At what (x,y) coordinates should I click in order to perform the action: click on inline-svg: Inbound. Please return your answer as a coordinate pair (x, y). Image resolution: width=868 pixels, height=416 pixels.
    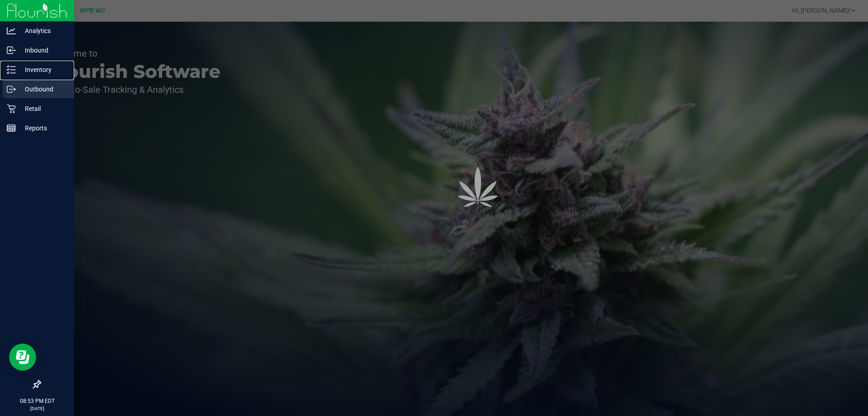
    Looking at the image, I should click on (11, 50).